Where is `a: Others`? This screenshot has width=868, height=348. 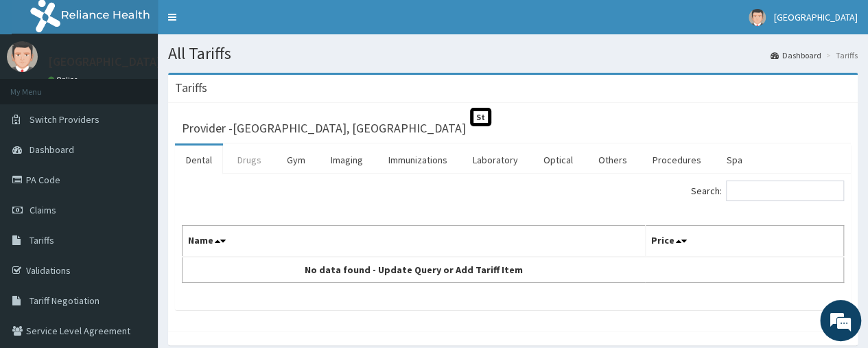
a: Others is located at coordinates (613, 160).